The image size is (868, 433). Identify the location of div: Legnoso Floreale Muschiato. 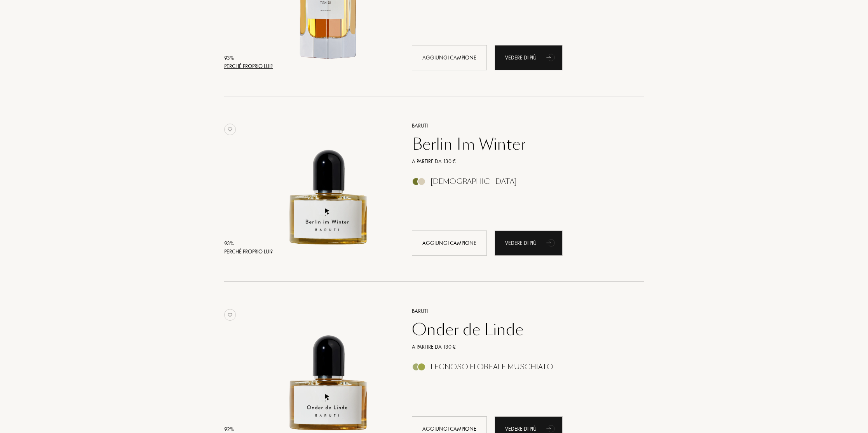
(492, 367).